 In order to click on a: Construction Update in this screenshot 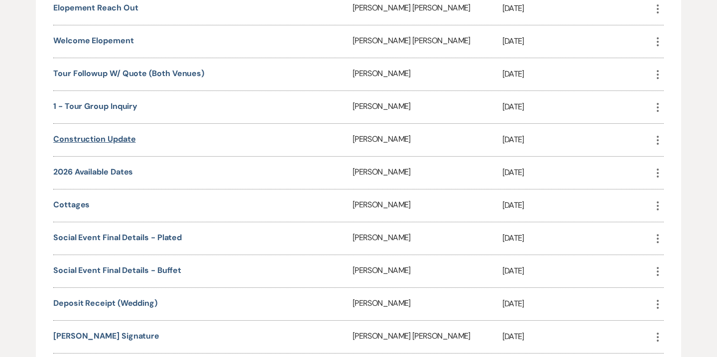, I will do `click(94, 139)`.